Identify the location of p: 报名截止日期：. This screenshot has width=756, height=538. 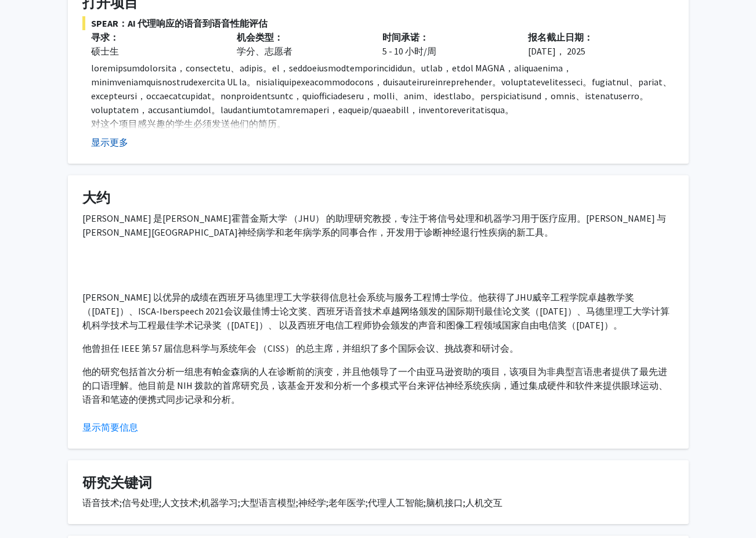
(591, 37).